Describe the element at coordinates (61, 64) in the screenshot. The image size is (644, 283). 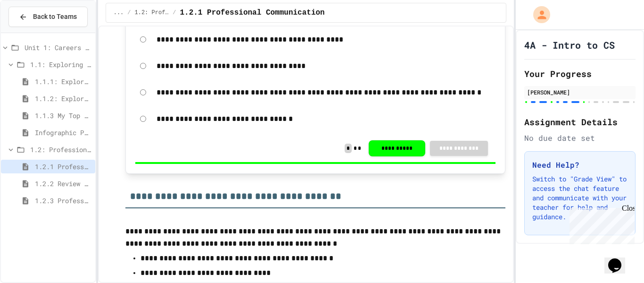
I see `span: 1.1: Exploring CS Careers` at that location.